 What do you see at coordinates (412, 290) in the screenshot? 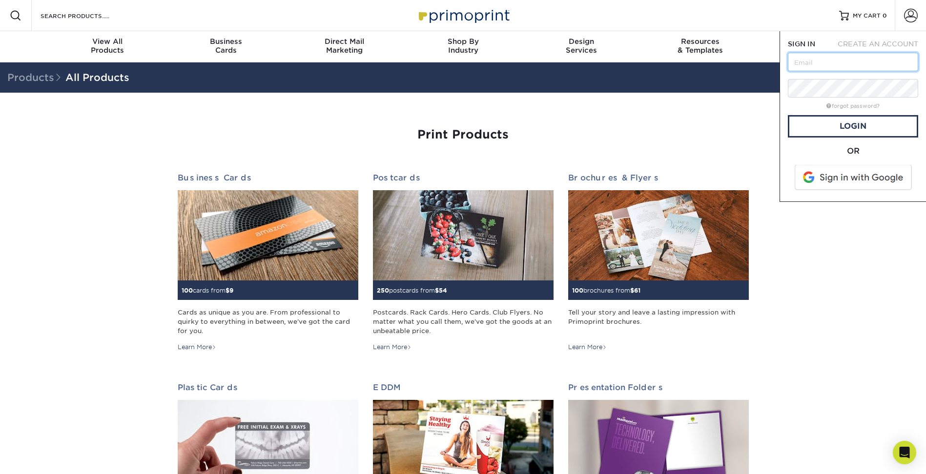
I see `small: postcards from` at bounding box center [412, 290].